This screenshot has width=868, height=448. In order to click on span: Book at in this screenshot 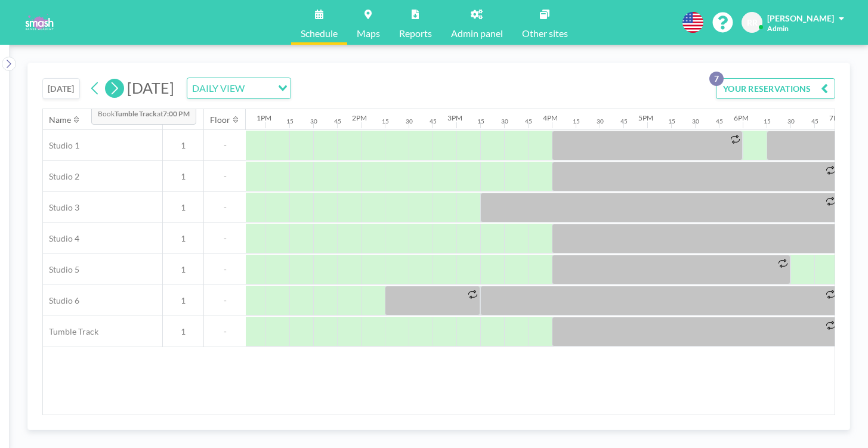, I will do `click(144, 113)`.